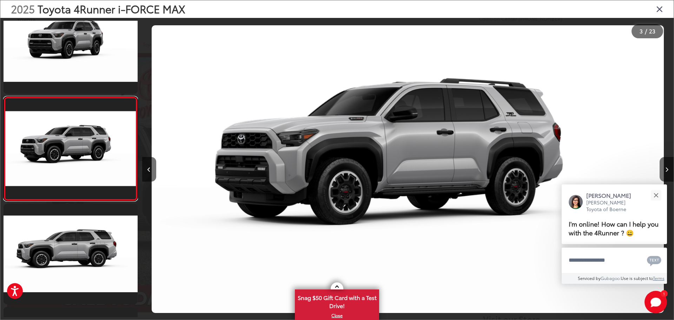 This screenshot has width=674, height=320. Describe the element at coordinates (641, 31) in the screenshot. I see `span: 3` at that location.